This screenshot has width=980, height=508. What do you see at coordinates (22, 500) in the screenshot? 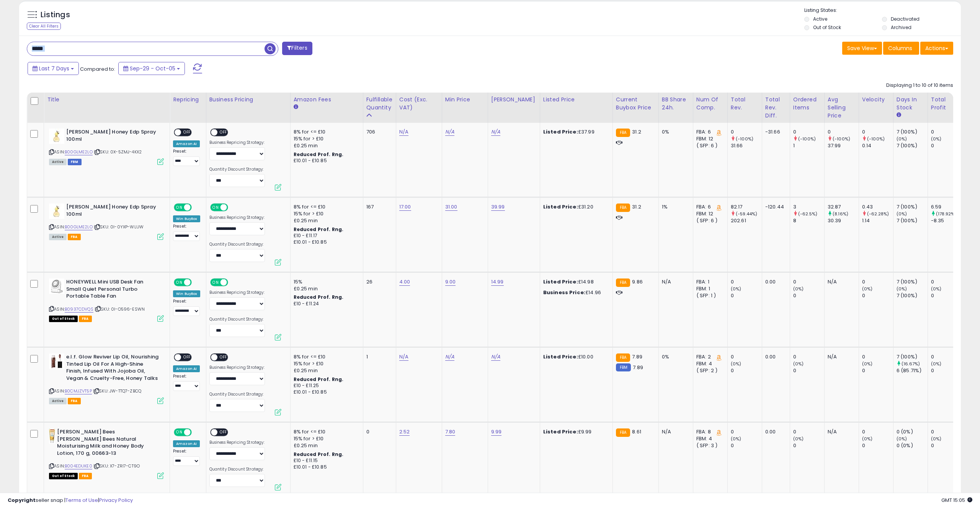
I see `strong: Copyright` at bounding box center [22, 500].